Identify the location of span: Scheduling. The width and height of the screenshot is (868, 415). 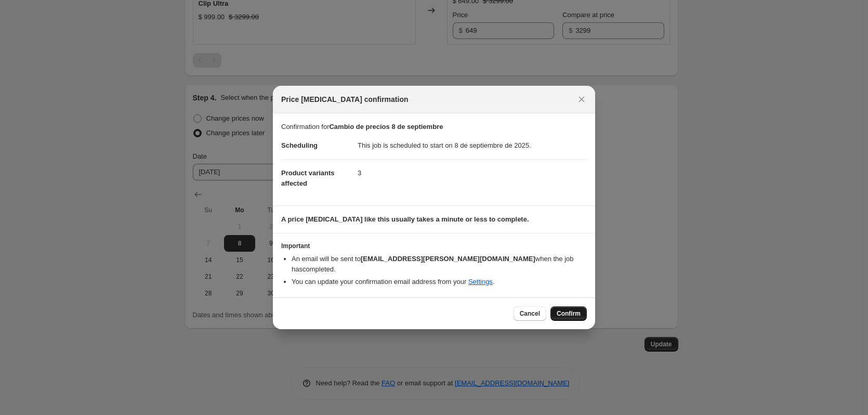
(299, 145).